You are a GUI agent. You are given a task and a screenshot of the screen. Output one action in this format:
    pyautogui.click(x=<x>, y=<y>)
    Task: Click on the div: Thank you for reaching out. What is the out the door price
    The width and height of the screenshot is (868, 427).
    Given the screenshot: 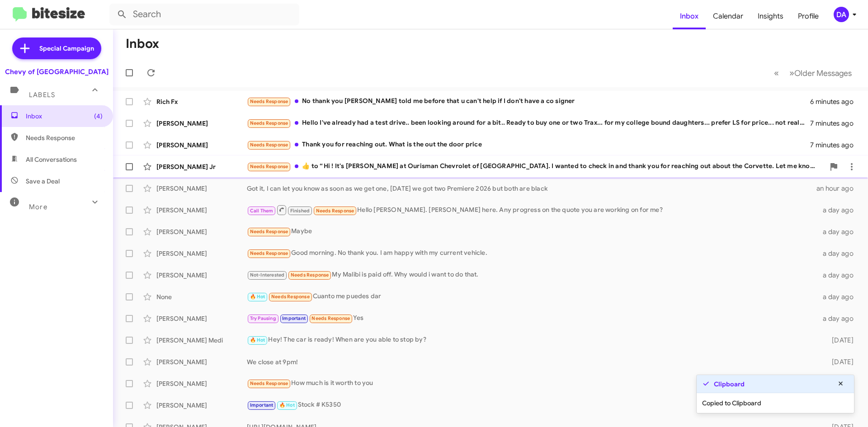 What is the action you would take?
    pyautogui.click(x=528, y=145)
    